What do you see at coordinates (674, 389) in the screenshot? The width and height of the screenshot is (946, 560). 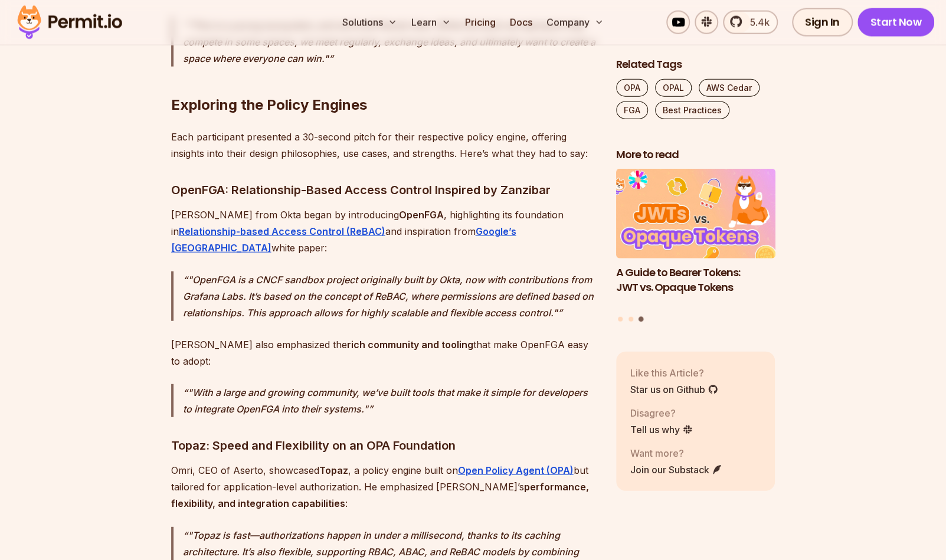 I see `a: Star us on Github` at bounding box center [674, 389].